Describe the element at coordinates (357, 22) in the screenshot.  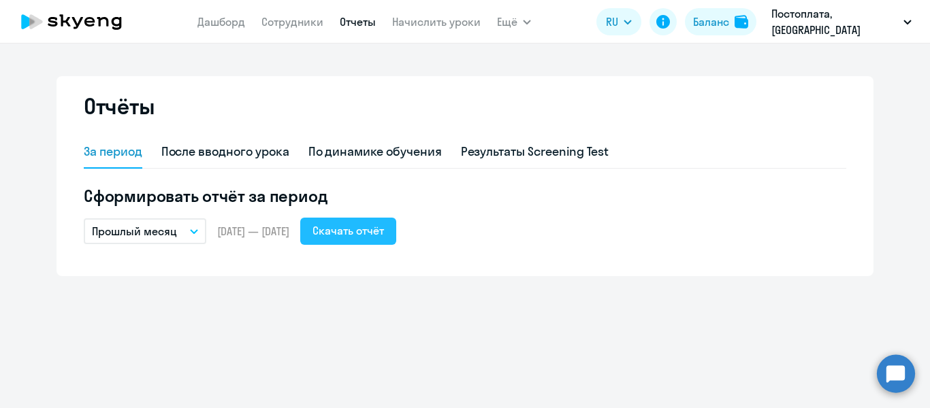
I see `a: Отчеты` at that location.